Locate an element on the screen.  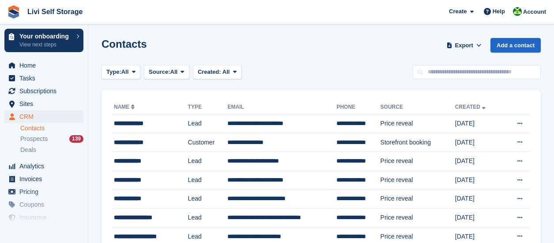
p: Your onboarding is located at coordinates (45, 36).